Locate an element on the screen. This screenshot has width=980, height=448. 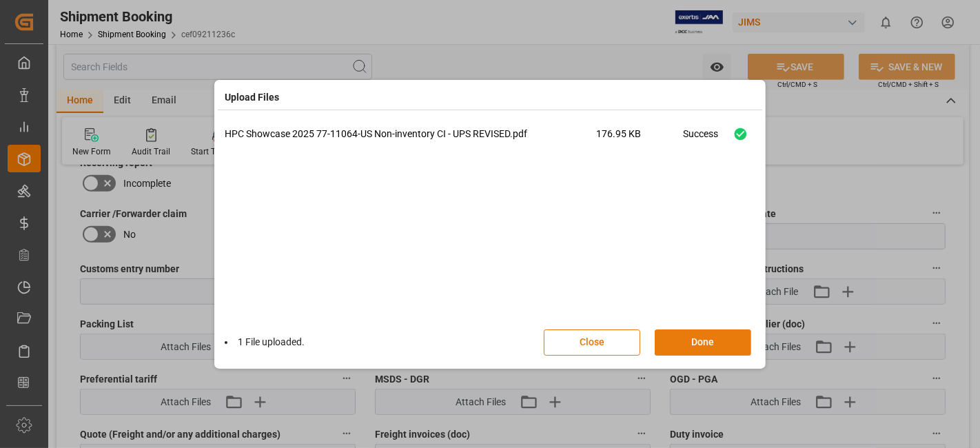
button: Done is located at coordinates (703, 343).